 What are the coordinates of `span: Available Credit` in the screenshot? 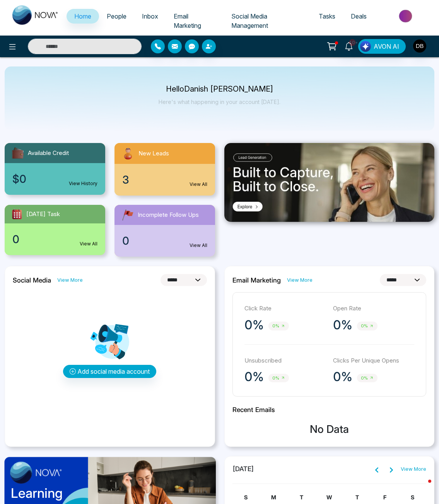 It's located at (48, 153).